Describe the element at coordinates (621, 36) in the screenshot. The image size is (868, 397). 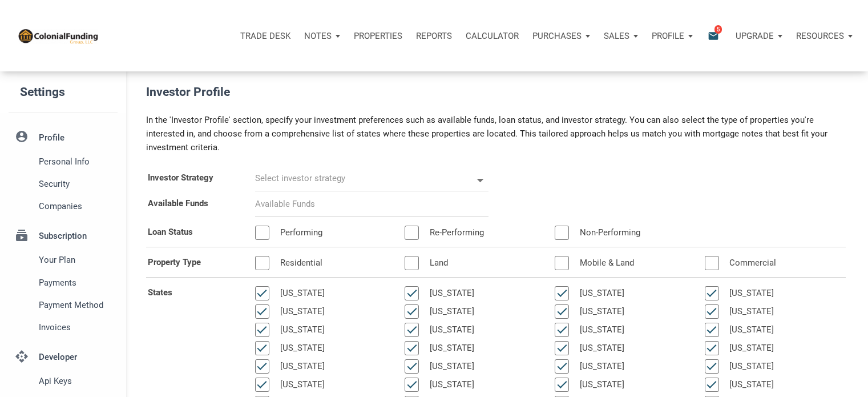
I see `a: Sales` at that location.